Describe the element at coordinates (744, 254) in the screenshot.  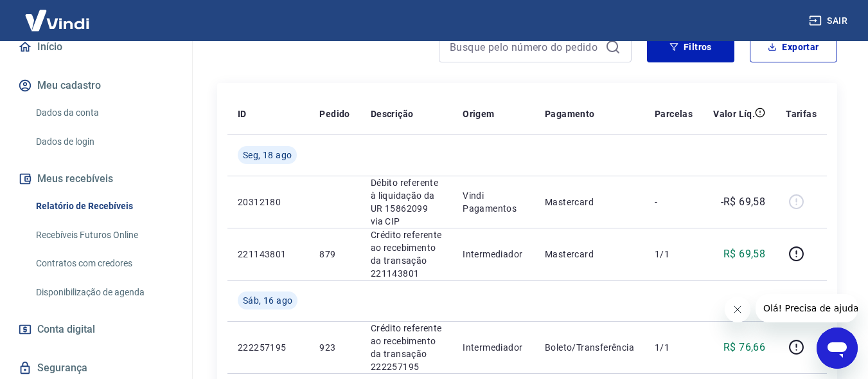
I see `p: R$ 69,58` at that location.